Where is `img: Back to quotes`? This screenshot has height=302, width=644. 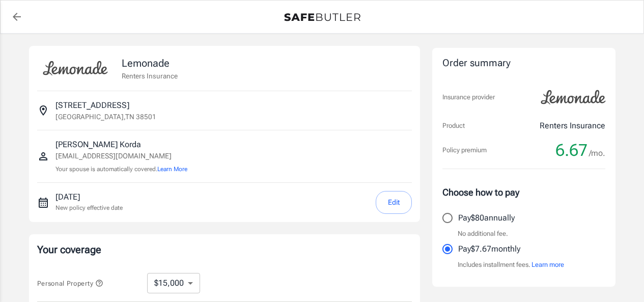
img: Back to quotes is located at coordinates (322, 18).